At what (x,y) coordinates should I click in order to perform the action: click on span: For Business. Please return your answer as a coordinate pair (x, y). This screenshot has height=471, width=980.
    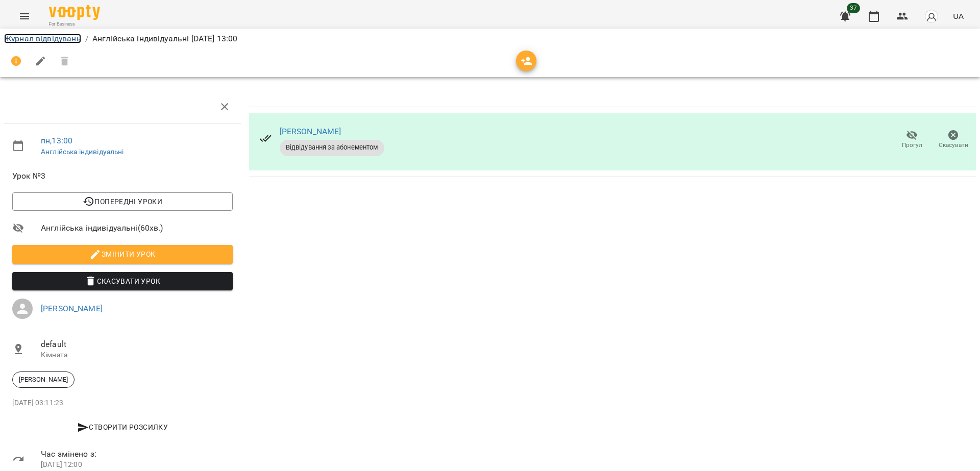
    Looking at the image, I should click on (75, 24).